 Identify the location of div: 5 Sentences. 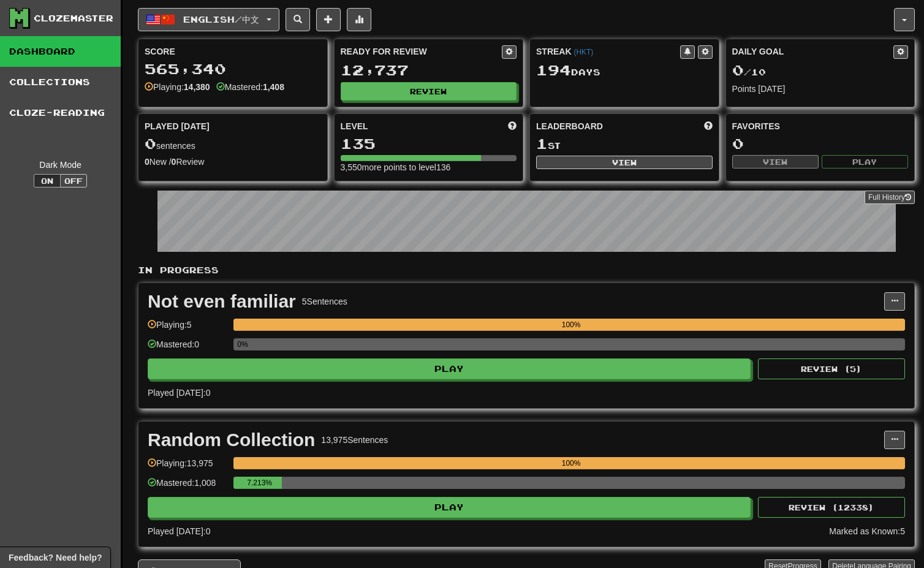
(325, 301).